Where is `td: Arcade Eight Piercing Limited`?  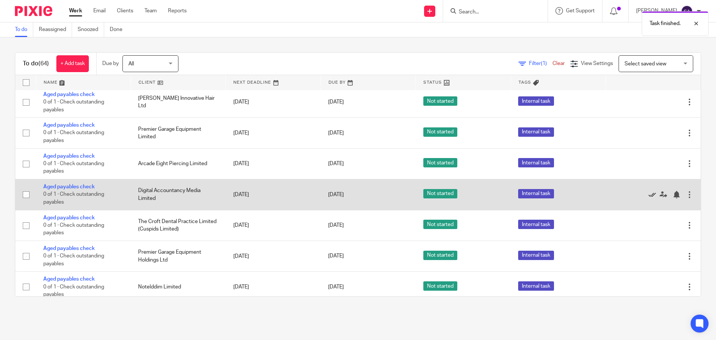 td: Arcade Eight Piercing Limited is located at coordinates (178, 164).